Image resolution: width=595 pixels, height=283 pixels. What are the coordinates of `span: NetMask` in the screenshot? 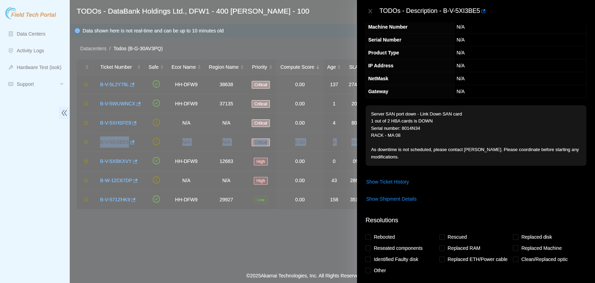 It's located at (378, 78).